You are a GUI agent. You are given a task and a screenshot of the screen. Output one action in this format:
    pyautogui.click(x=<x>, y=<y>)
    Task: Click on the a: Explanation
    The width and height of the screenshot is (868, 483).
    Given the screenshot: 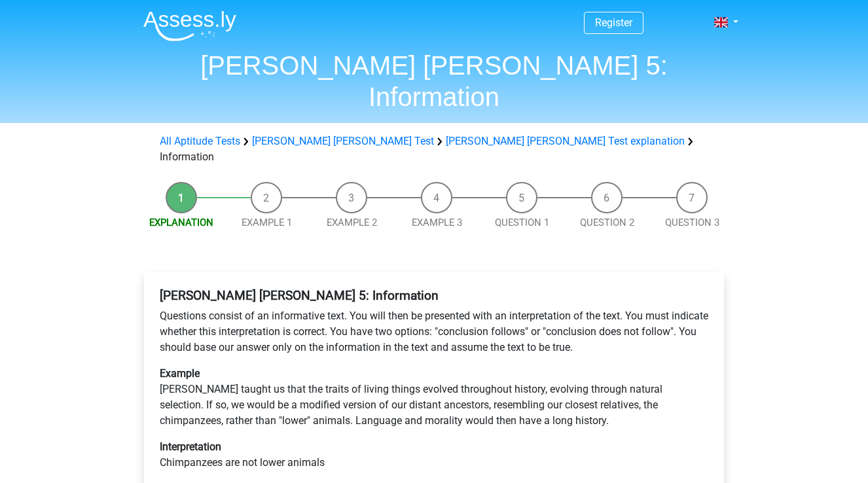 What is the action you would take?
    pyautogui.click(x=181, y=222)
    